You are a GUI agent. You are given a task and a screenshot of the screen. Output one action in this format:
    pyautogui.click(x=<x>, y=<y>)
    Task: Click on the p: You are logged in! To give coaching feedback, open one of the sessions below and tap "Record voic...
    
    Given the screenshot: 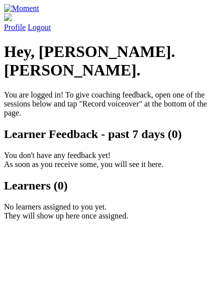 What is the action you would take?
    pyautogui.click(x=110, y=104)
    